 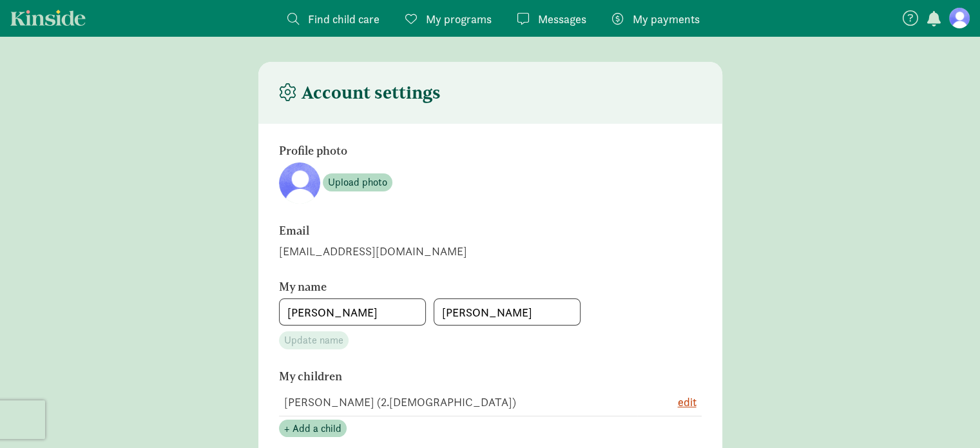 What do you see at coordinates (357, 182) in the screenshot?
I see `span: Upload photo` at bounding box center [357, 182].